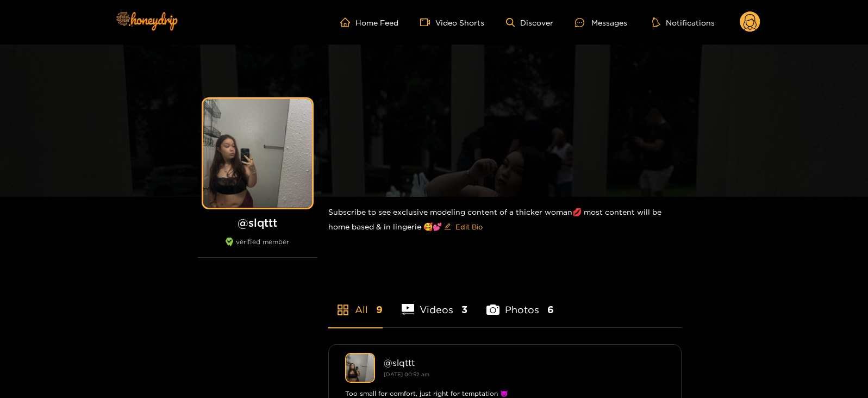 Image resolution: width=868 pixels, height=398 pixels. I want to click on div: verified member, so click(258, 247).